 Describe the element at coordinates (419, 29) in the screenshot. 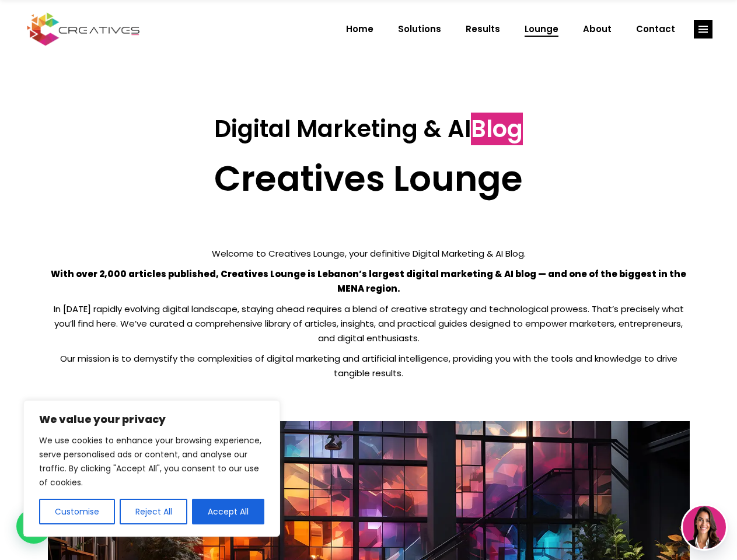

I see `span: Solutions` at that location.